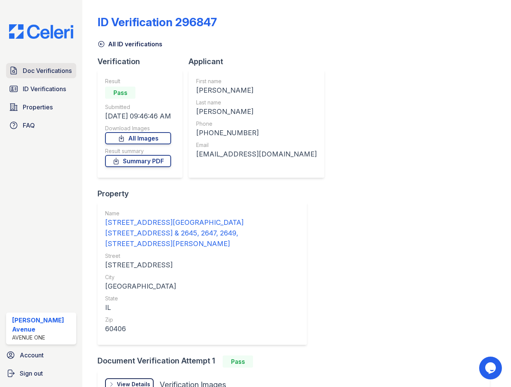 Image resolution: width=511 pixels, height=387 pixels. What do you see at coordinates (257, 102) in the screenshot?
I see `div: Last name` at bounding box center [257, 102].